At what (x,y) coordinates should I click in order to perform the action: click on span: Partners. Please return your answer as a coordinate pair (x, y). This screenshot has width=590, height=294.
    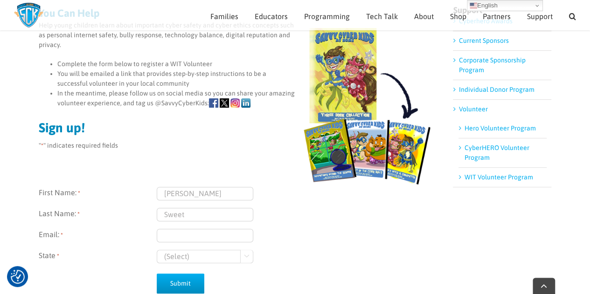
    Looking at the image, I should click on (496, 16).